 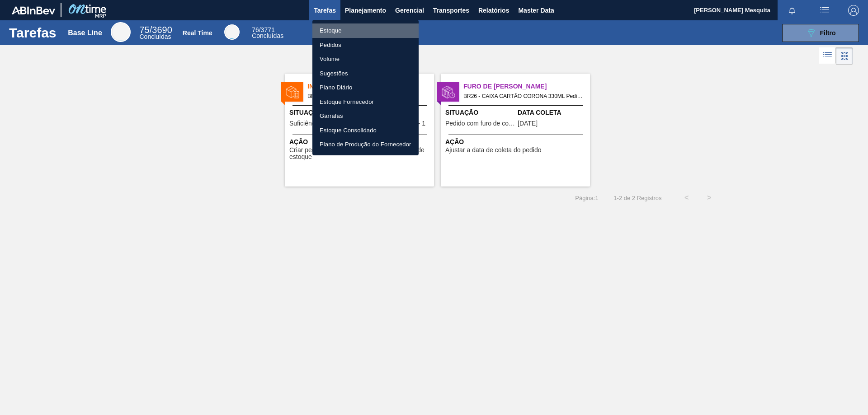 I want to click on a: Estoque Fornecedor, so click(x=365, y=102).